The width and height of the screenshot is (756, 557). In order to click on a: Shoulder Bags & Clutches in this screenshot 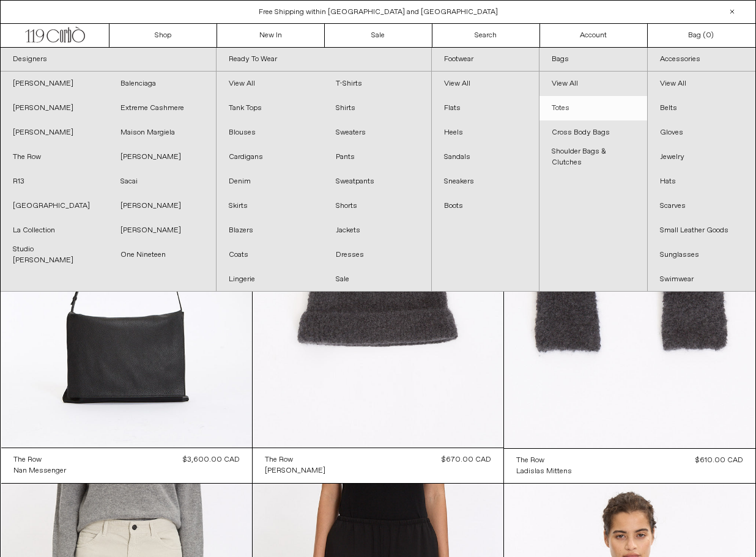, I will do `click(593, 157)`.